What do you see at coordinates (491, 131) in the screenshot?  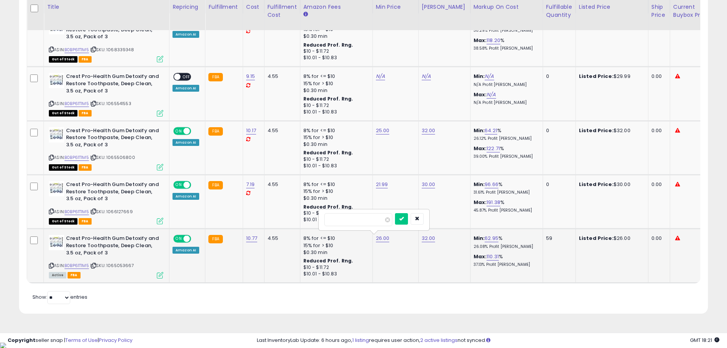 I see `a: 64.21` at bounding box center [491, 131].